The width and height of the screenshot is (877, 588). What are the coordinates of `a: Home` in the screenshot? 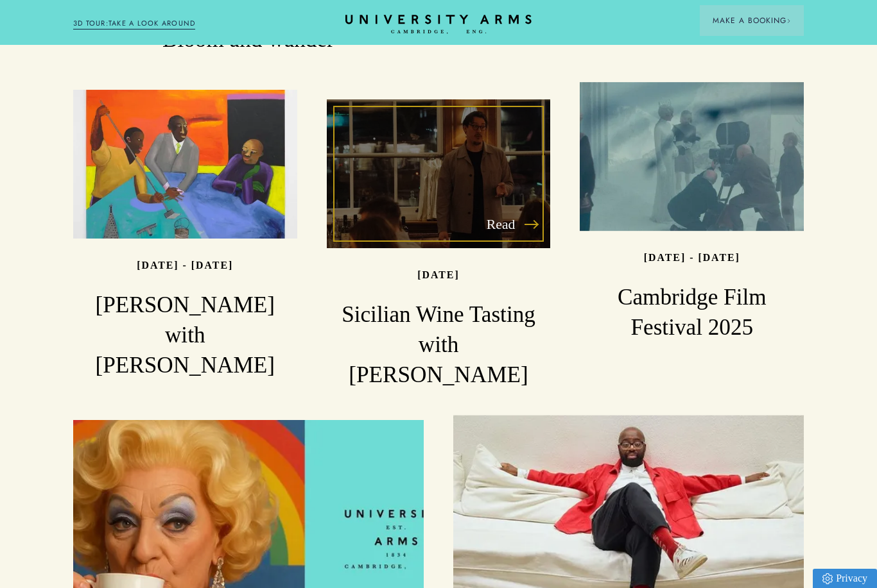 It's located at (439, 24).